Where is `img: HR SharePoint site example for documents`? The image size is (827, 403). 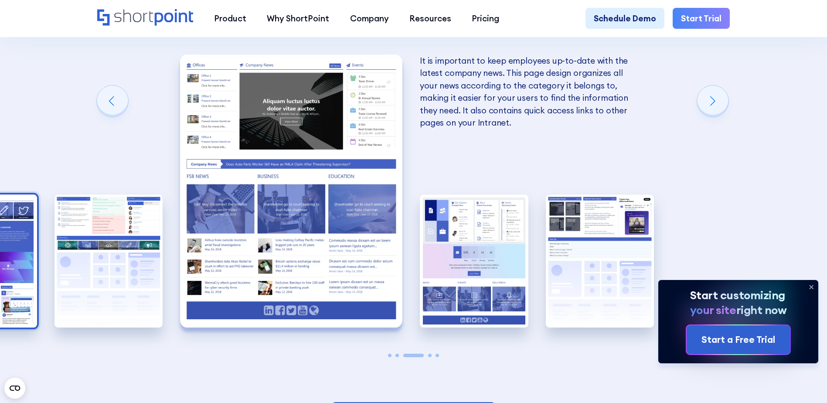 img: HR SharePoint site example for documents is located at coordinates (474, 261).